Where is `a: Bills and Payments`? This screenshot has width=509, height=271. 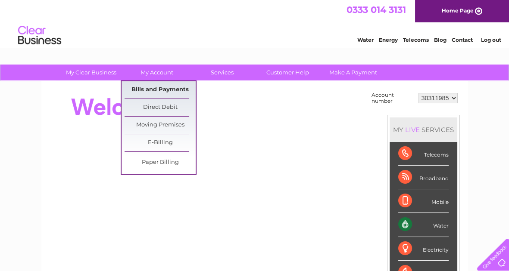
a: Bills and Payments is located at coordinates (160, 90).